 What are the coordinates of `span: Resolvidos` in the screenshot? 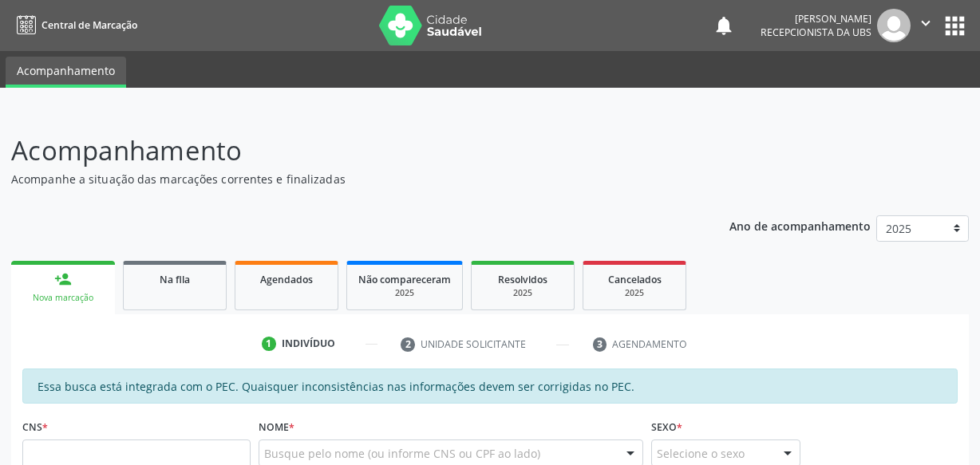 It's located at (523, 279).